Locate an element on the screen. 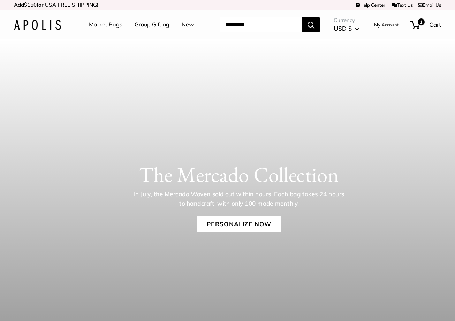  img: Apolis is located at coordinates (37, 25).